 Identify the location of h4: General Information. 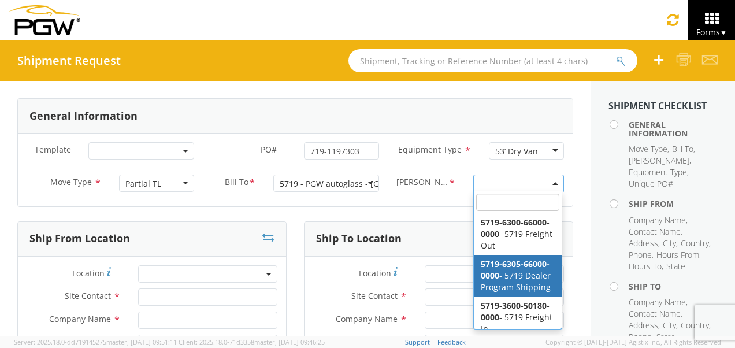
(673, 129).